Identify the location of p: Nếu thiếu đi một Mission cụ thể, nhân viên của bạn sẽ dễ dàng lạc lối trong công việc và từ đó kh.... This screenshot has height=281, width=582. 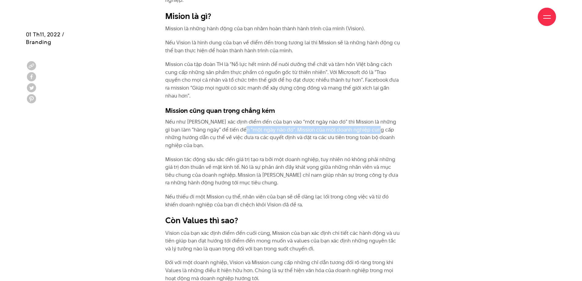
(283, 200).